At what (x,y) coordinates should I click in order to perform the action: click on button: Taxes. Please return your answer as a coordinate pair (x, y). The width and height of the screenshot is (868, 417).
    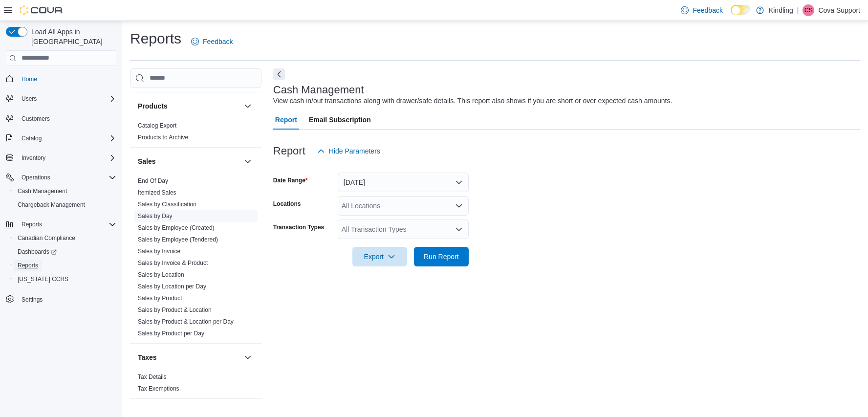
    Looking at the image, I should click on (189, 358).